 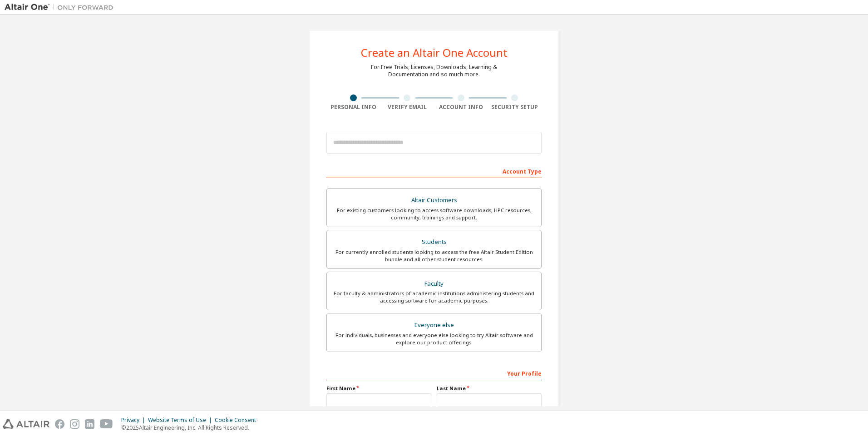 What do you see at coordinates (434, 200) in the screenshot?
I see `div: Altair Customers` at bounding box center [434, 200].